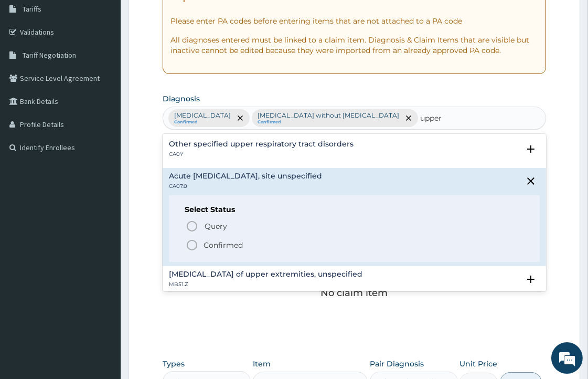  Describe the element at coordinates (354, 210) in the screenshot. I see `h6: Select Status` at that location.